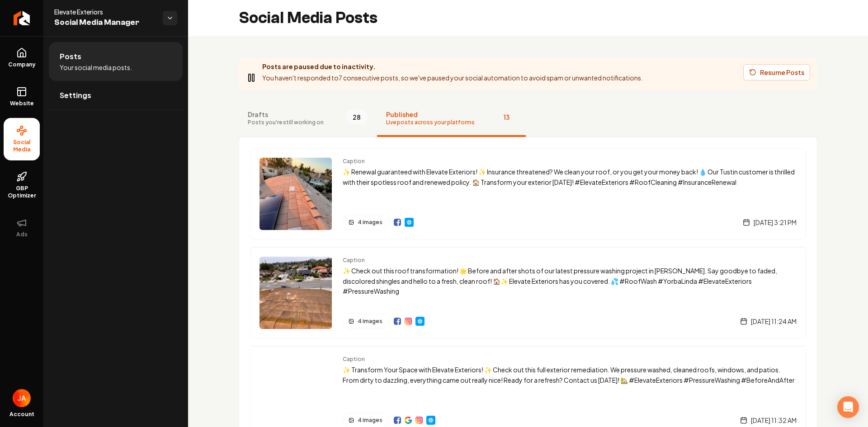  What do you see at coordinates (22, 65) in the screenshot?
I see `span: Company` at bounding box center [22, 65].